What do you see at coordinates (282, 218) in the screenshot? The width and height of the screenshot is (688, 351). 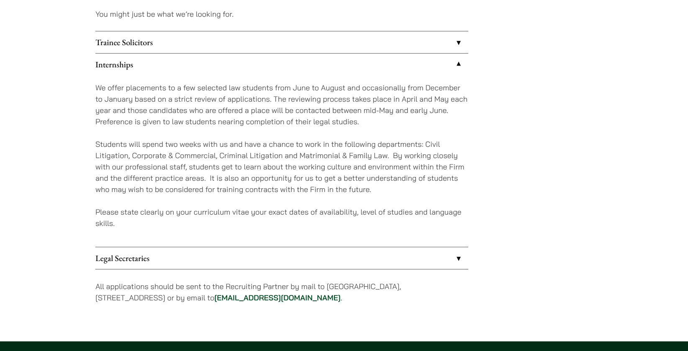 I see `p: Please state clearly on your curriculum vitae your exact dates of availability, level of studies ...` at bounding box center [282, 218].